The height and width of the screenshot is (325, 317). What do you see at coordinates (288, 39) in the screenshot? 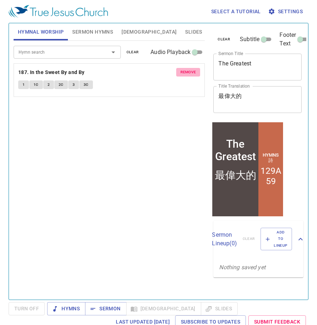
I see `span: Footer Text` at bounding box center [288, 39].